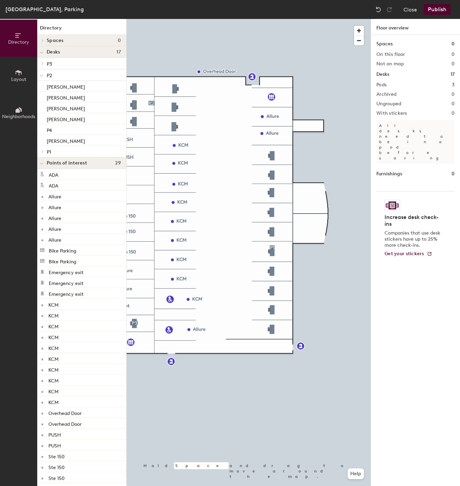  I want to click on h2: Ungrouped, so click(389, 104).